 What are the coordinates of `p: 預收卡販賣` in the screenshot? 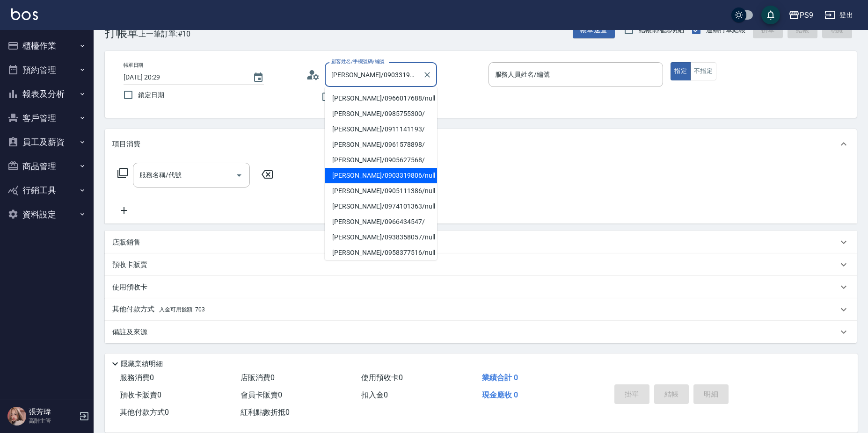 It's located at (130, 265).